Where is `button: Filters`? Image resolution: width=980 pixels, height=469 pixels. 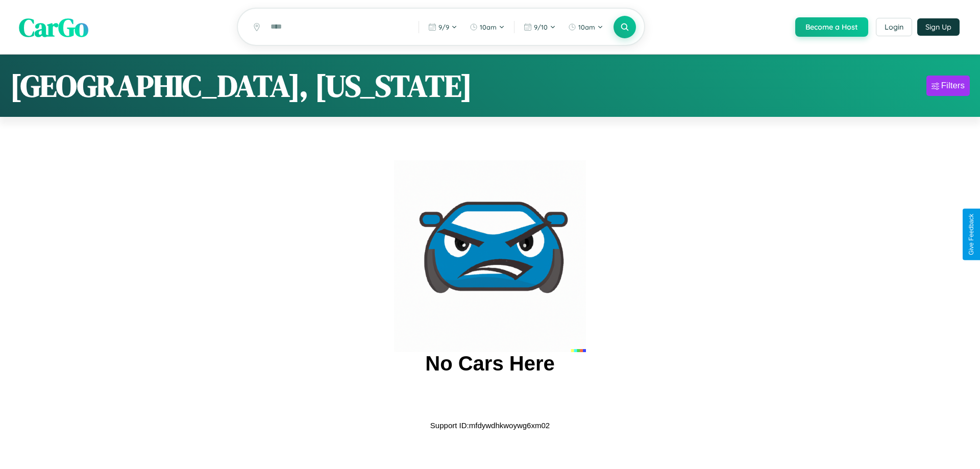
button: Filters is located at coordinates (948, 86).